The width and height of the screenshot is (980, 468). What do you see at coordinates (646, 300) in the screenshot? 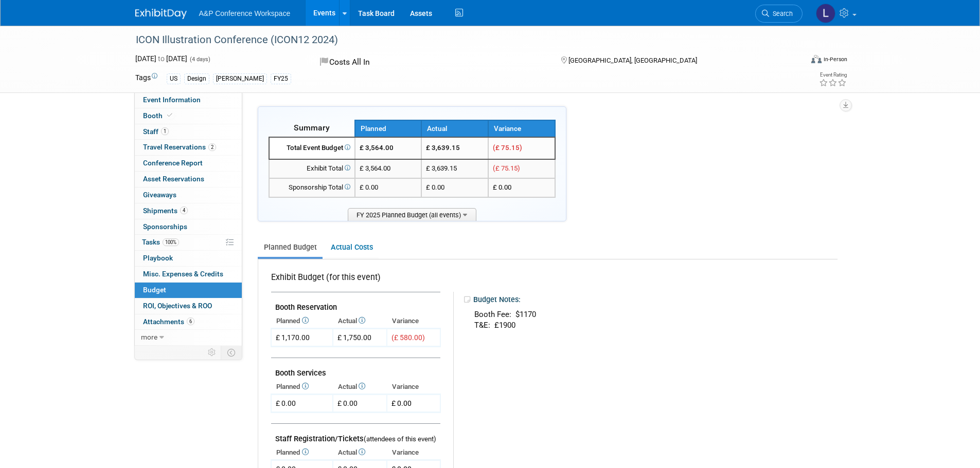
I see `div: Budget Notes:` at bounding box center [646, 300].